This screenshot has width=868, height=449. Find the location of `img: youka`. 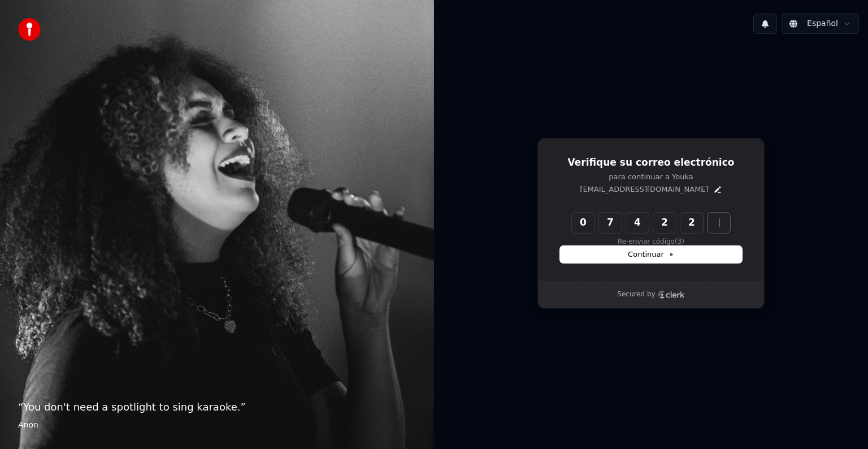

img: youka is located at coordinates (29, 29).